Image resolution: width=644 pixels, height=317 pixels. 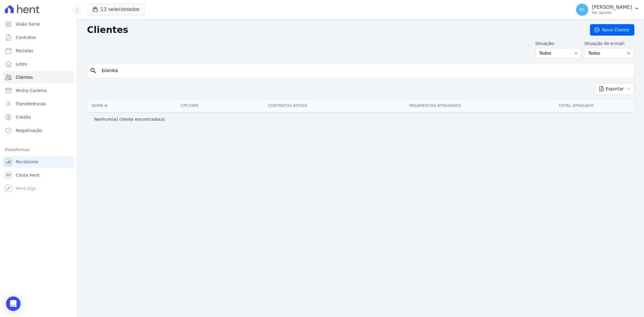 I want to click on span: Negativação, so click(x=29, y=131).